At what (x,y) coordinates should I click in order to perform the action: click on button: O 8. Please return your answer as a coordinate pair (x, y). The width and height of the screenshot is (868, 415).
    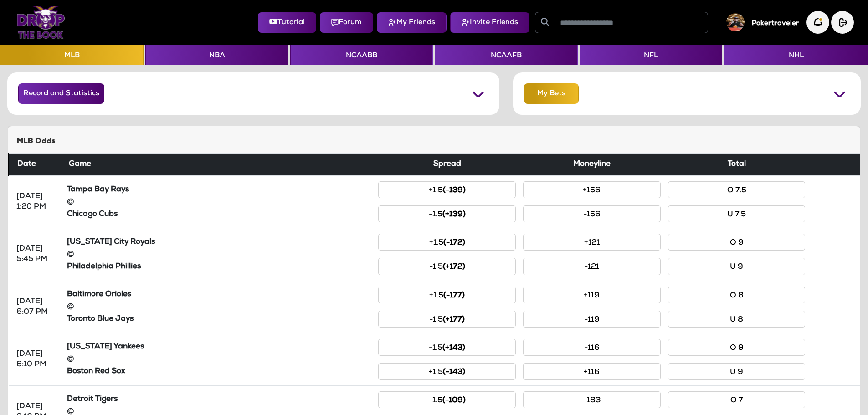
    Looking at the image, I should click on (736, 294).